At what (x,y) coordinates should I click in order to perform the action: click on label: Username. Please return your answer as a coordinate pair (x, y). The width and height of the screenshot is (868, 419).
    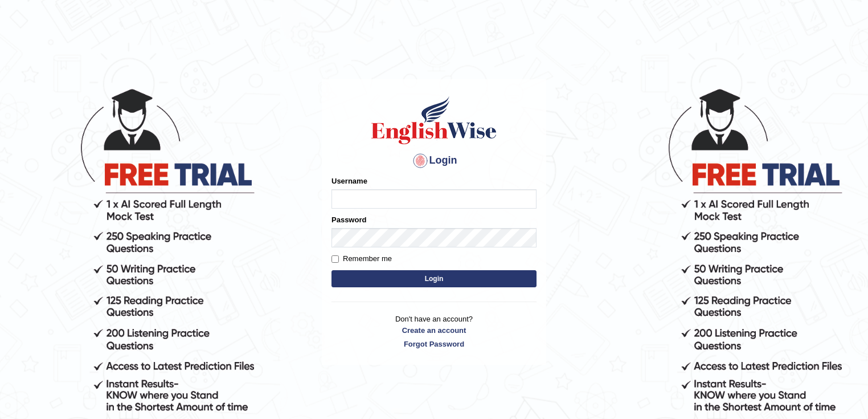
    Looking at the image, I should click on (349, 181).